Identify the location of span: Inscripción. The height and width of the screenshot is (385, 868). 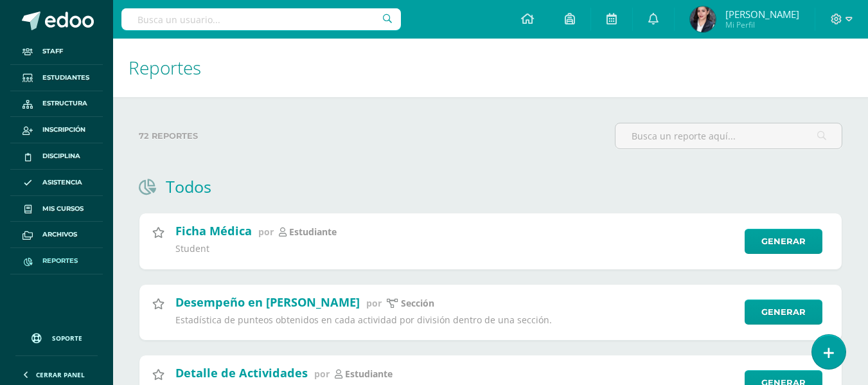
(64, 130).